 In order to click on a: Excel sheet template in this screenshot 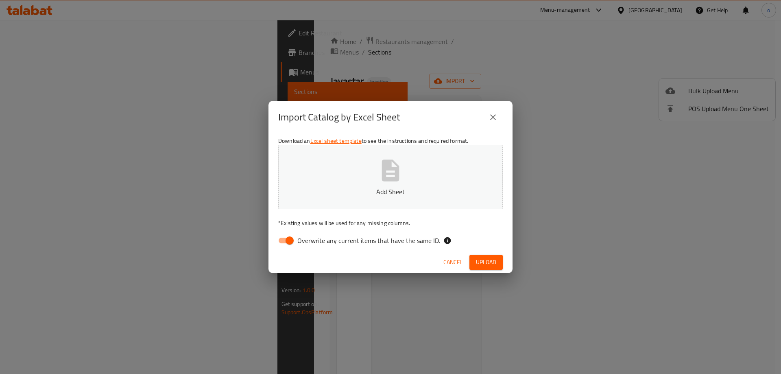, I will do `click(336, 141)`.